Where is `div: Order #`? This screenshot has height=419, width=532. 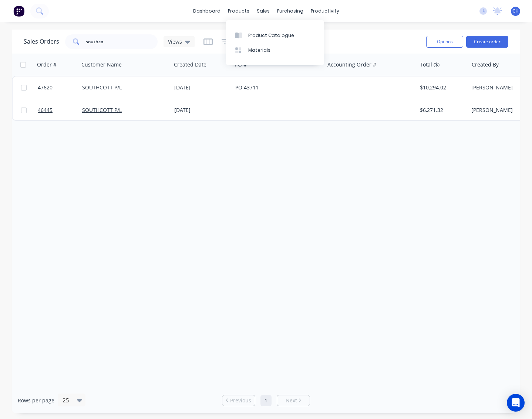 div: Order # is located at coordinates (46, 65).